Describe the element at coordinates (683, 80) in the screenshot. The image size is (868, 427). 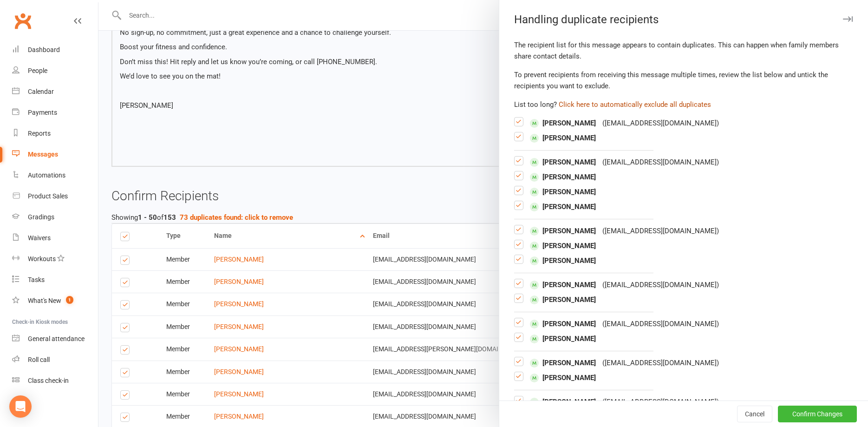
I see `div: To prevent recipients from receiving this message multiple times, review the list below and untic...` at that location.